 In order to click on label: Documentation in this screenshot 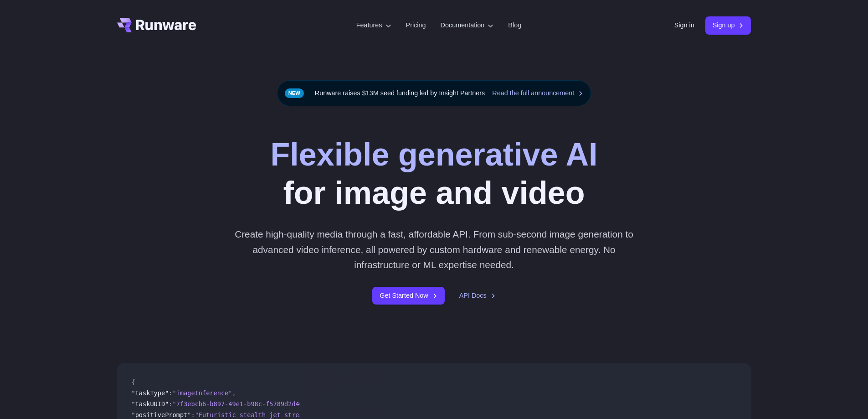, I will do `click(467, 25)`.